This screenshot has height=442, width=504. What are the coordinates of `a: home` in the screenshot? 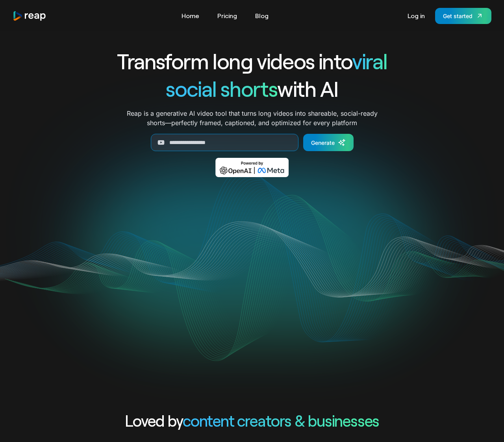 It's located at (29, 16).